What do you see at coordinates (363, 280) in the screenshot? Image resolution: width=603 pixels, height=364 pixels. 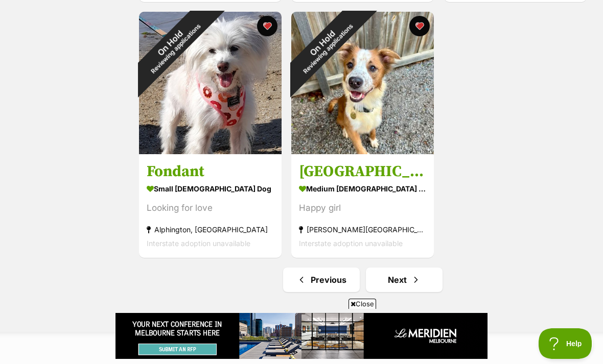 I see `nav: Pagination` at bounding box center [363, 280].